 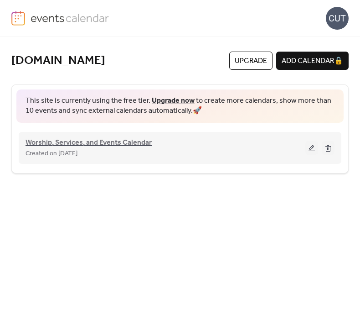 What do you see at coordinates (89, 143) in the screenshot?
I see `span: Worship, Services, and Events Calendar` at bounding box center [89, 143].